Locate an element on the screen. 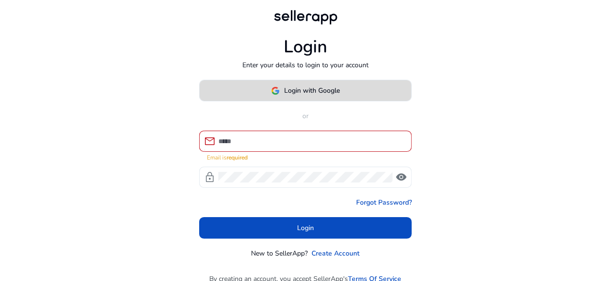 This screenshot has height=281, width=611. a: Forgot Password? is located at coordinates (384, 202).